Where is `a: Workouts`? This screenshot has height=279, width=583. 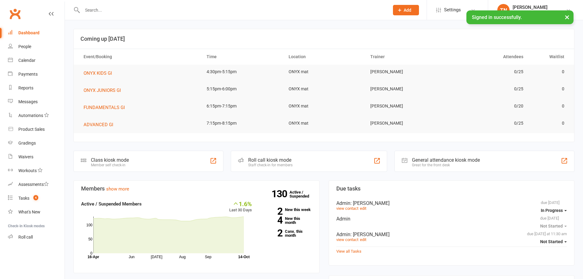
a: Workouts is located at coordinates (36, 170).